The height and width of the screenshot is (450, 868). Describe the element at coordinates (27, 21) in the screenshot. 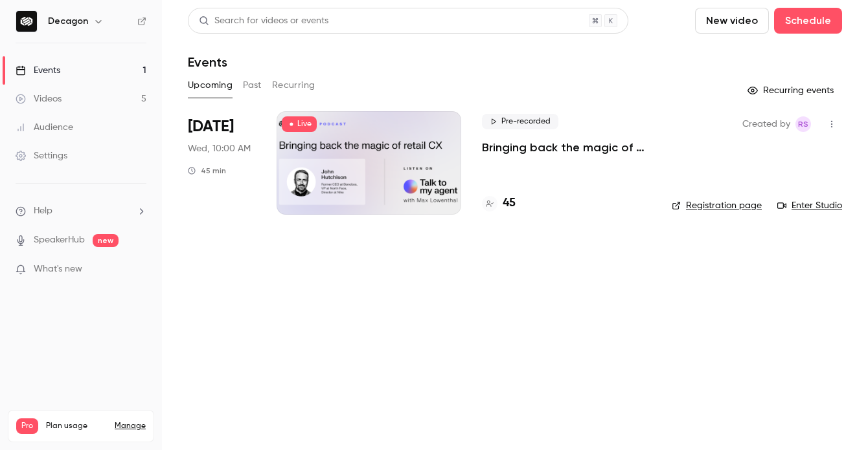

I see `img: Decagon` at that location.